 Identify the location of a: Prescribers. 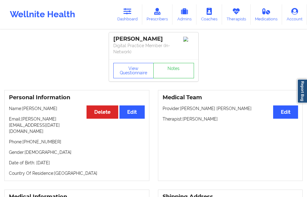
(158, 14).